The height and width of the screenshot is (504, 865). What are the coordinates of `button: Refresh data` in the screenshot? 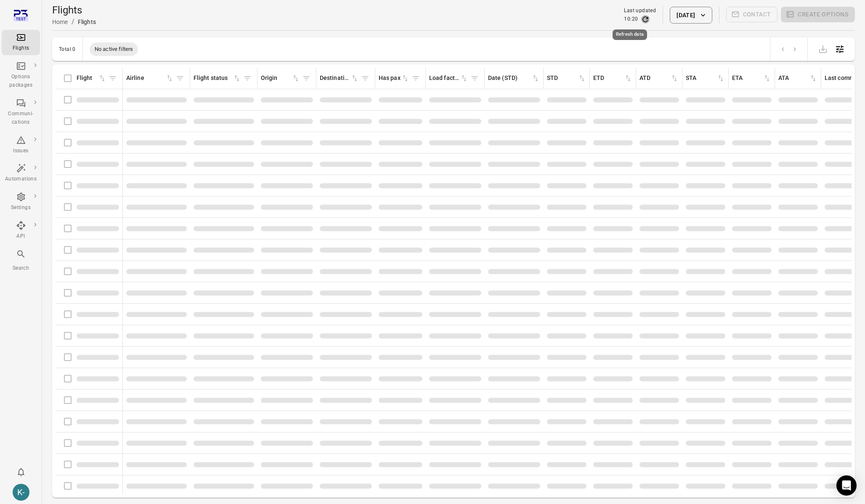 It's located at (645, 19).